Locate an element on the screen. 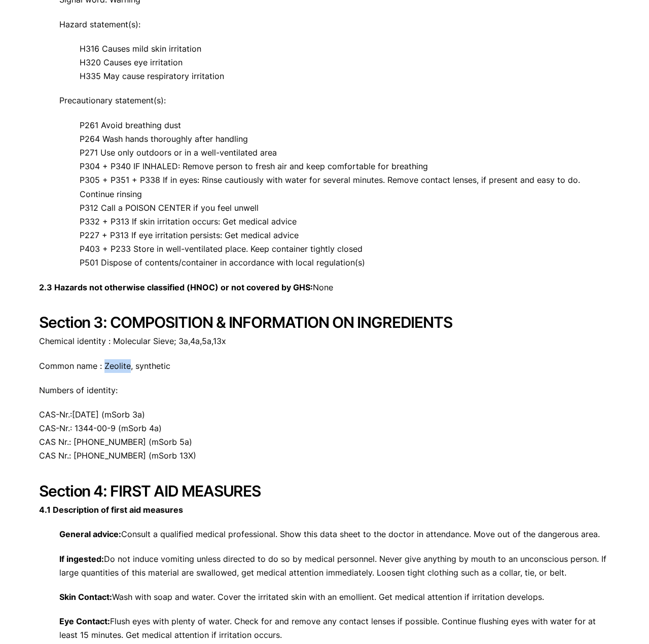 This screenshot has height=644, width=649. p: None is located at coordinates (324, 287).